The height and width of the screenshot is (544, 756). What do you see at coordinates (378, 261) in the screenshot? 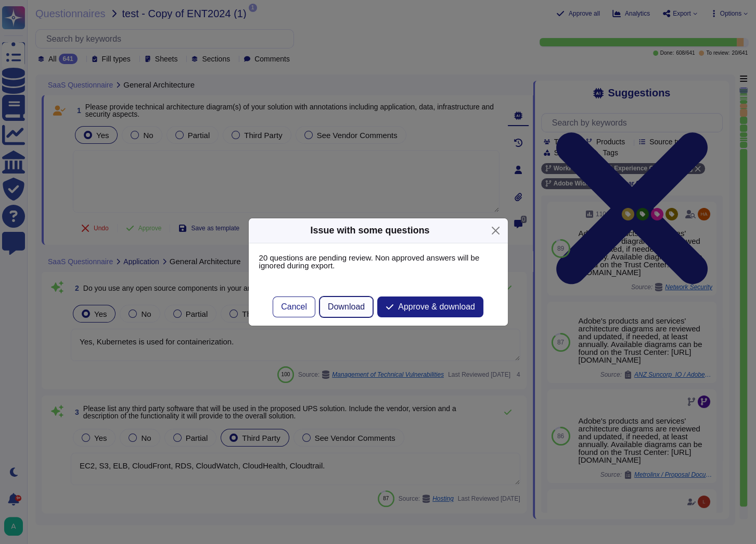
I see `p: 20 questions are pending review. Non approved answers will be ignored during export.` at bounding box center [378, 261].